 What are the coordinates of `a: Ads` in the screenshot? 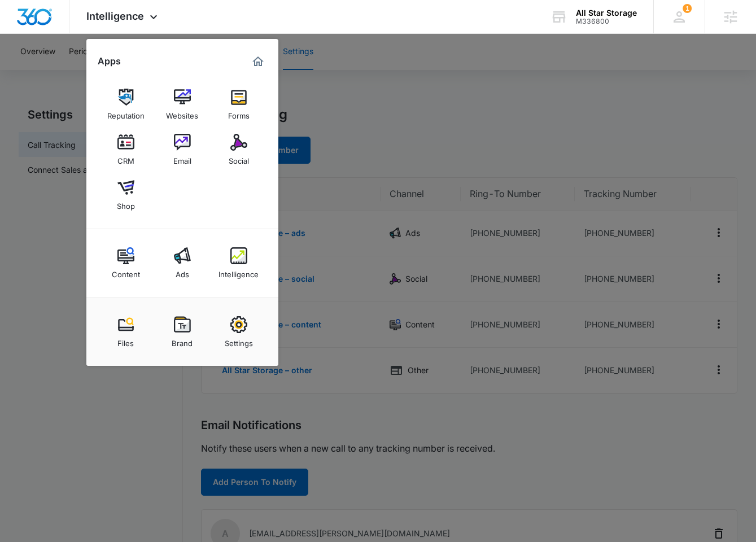 It's located at (182, 263).